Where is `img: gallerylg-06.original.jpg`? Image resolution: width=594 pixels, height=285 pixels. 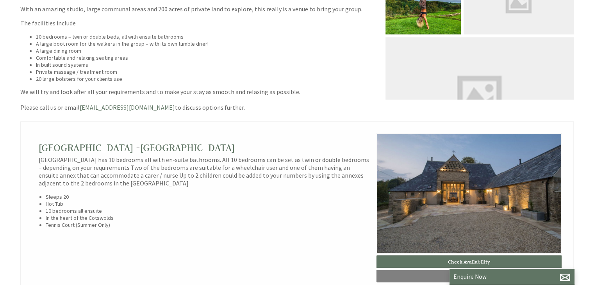
img: gallerylg-06.original.jpg is located at coordinates (469, 193).